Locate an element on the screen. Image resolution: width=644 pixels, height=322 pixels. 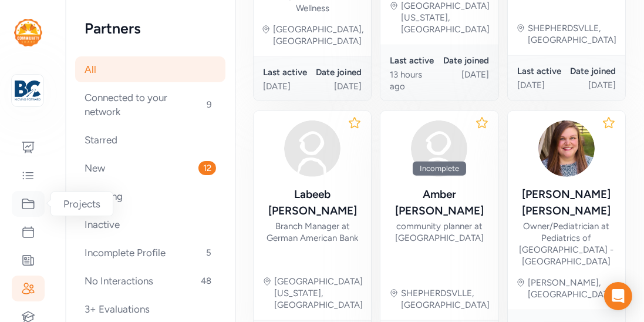
div: Incomplete is located at coordinates (439, 169).